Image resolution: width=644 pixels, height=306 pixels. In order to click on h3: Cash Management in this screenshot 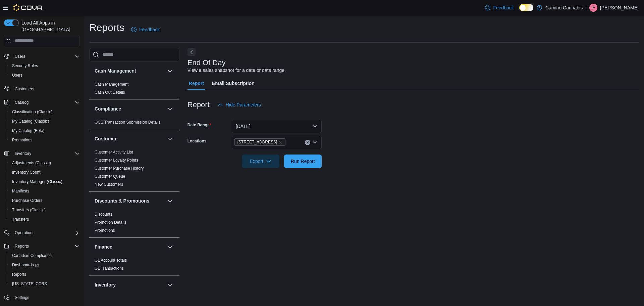, I will do `click(115, 71)`.